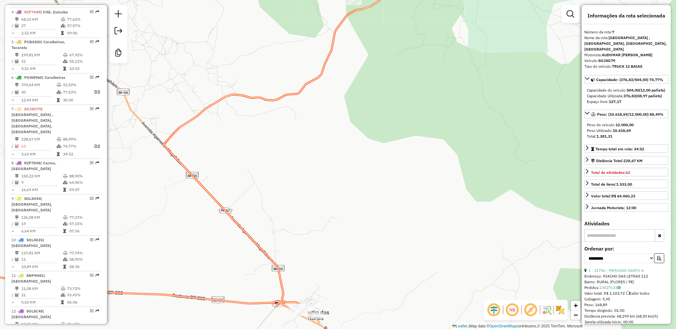  What do you see at coordinates (35, 276) in the screenshot?
I see `span: SNP9H81` at bounding box center [35, 276].